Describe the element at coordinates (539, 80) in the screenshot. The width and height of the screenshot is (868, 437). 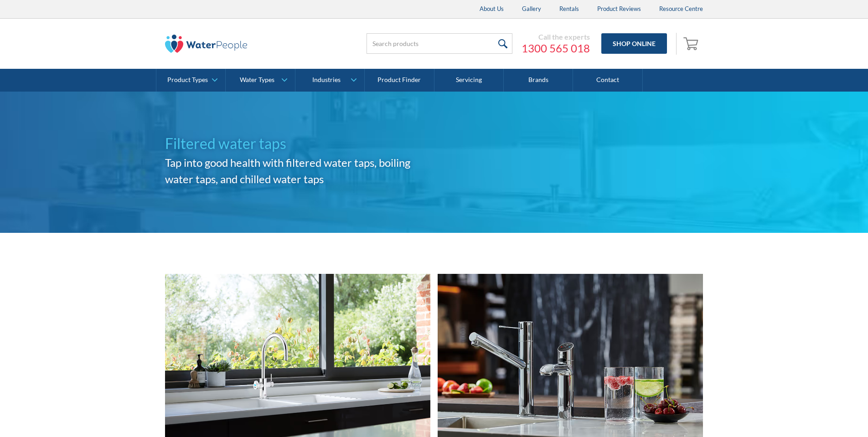
I see `a: Brands` at that location.